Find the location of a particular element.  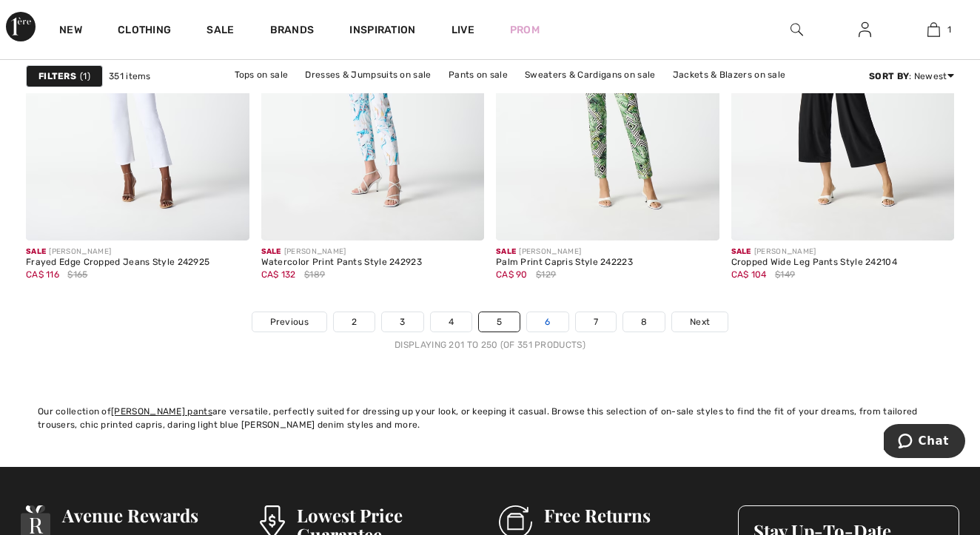

img: My Info is located at coordinates (864, 30).